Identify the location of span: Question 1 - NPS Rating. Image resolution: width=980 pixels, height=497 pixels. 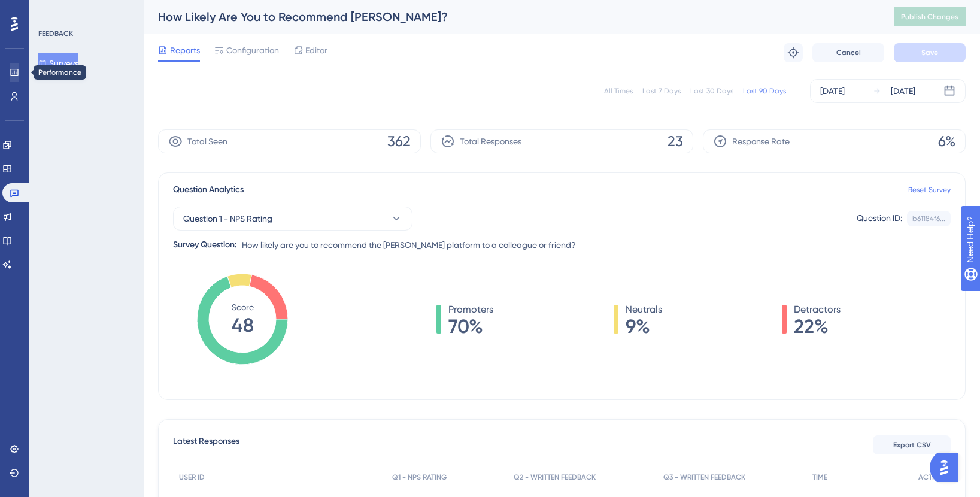
(227, 218).